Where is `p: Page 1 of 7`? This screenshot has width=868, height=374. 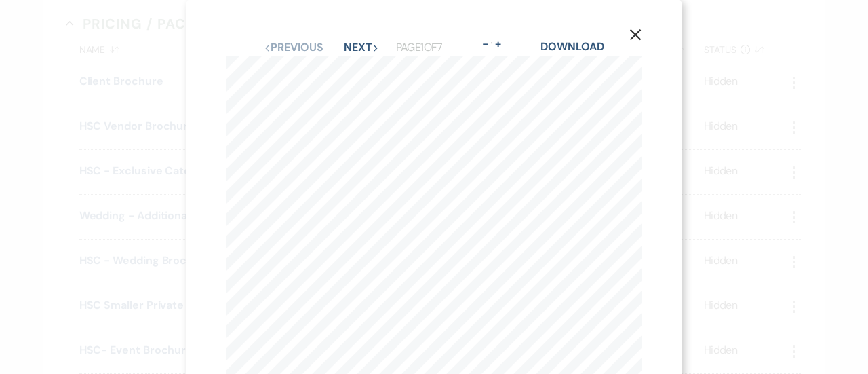 p: Page 1 of 7 is located at coordinates (419, 48).